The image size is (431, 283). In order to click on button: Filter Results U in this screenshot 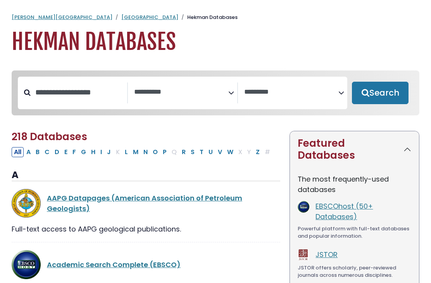, I will do `click(210, 152)`.